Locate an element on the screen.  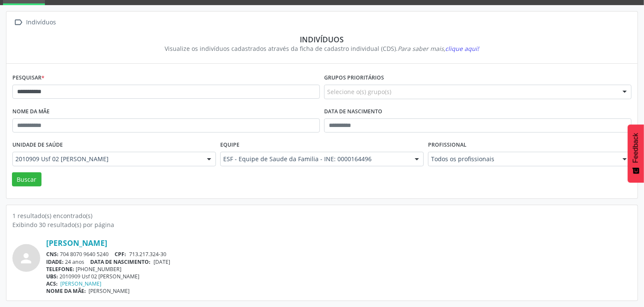
div: 1 resultado(s) encontrado(s) is located at coordinates (322, 216).